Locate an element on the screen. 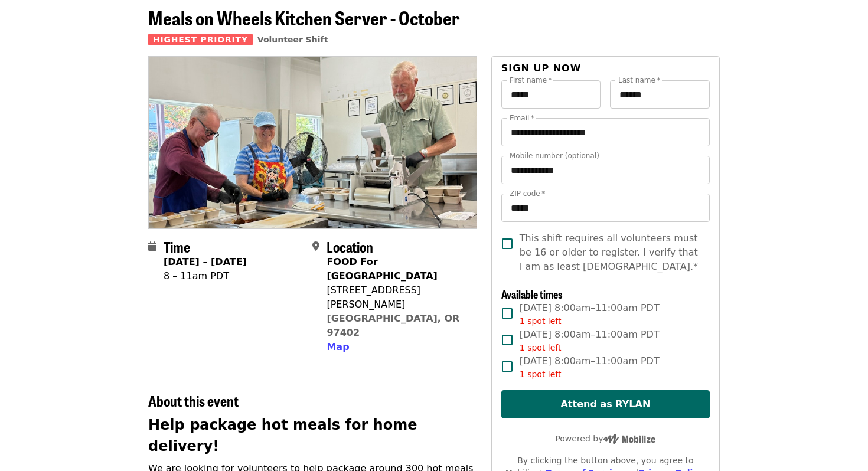 The width and height of the screenshot is (868, 471). div: 8 – 11am PDT is located at coordinates (205, 277).